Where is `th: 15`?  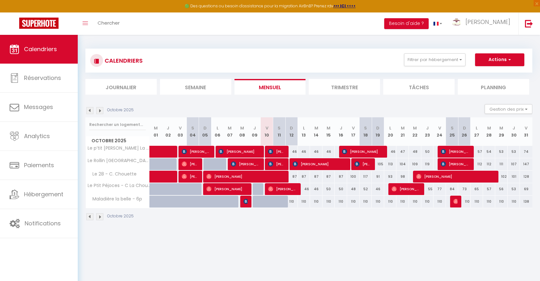
th: 15 is located at coordinates (329, 132).